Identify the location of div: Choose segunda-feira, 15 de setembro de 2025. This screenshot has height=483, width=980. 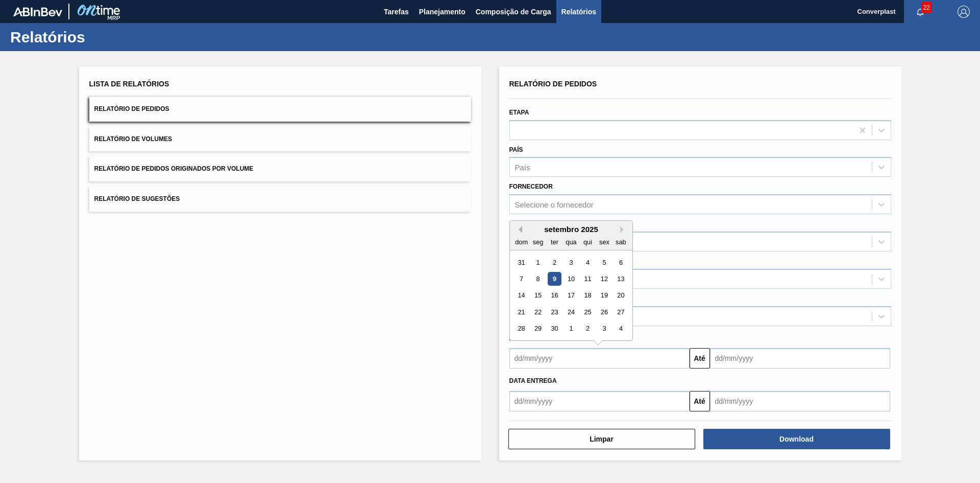
(537, 295).